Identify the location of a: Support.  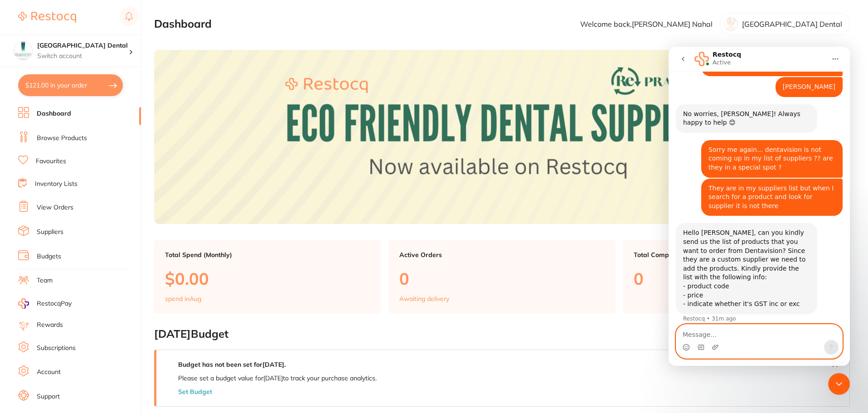
(48, 397).